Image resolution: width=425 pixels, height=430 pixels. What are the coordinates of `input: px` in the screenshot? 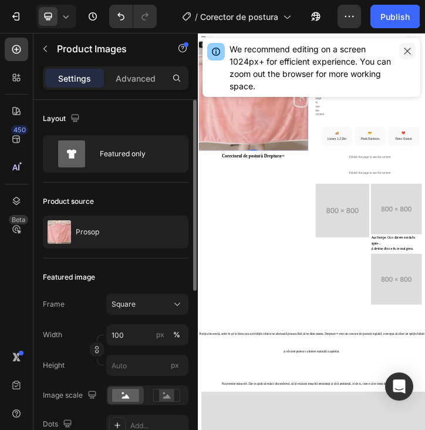 It's located at (147, 365).